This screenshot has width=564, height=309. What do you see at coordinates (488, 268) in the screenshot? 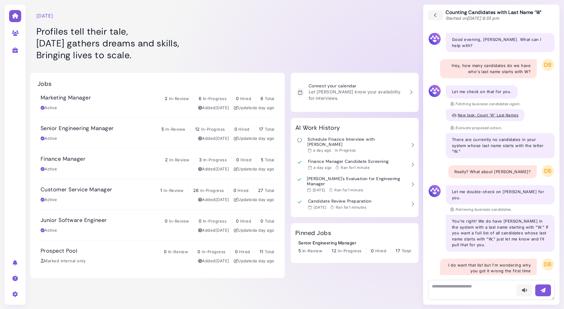
I see `div: I do want that list but I'm wondering why you got it wrong the first time` at bounding box center [488, 268].